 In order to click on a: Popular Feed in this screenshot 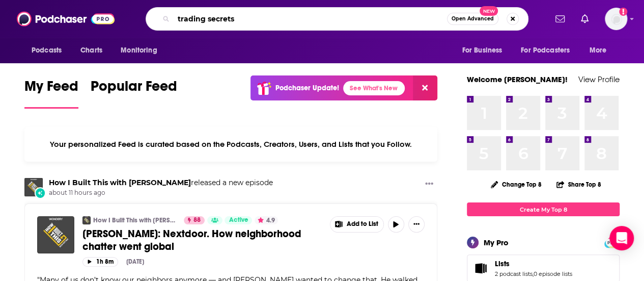, I will do `click(134, 92)`.